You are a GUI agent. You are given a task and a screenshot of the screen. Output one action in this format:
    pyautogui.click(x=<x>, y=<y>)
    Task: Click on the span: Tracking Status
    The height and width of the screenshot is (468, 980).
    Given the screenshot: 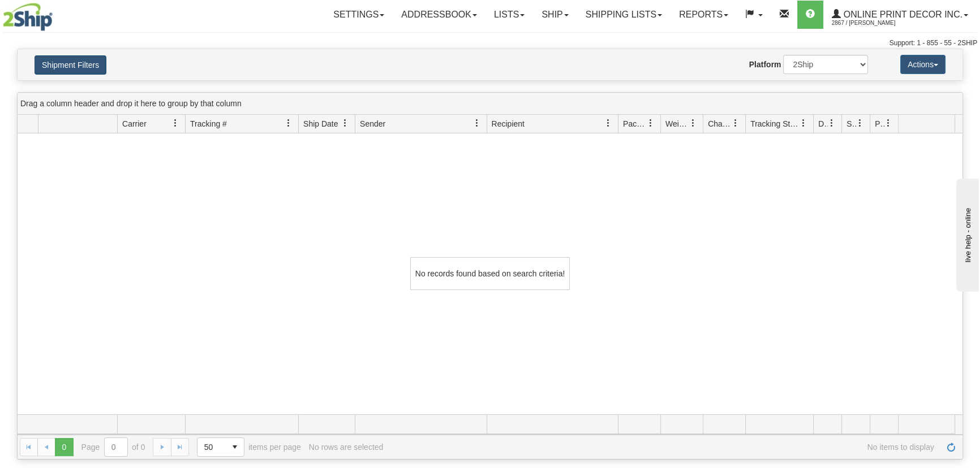 What is the action you would take?
    pyautogui.click(x=775, y=124)
    